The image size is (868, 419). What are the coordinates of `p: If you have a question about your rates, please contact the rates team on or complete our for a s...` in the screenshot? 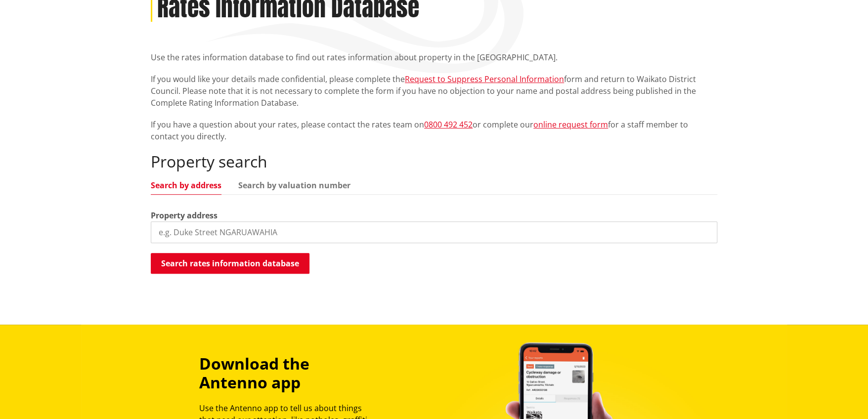 It's located at (434, 130).